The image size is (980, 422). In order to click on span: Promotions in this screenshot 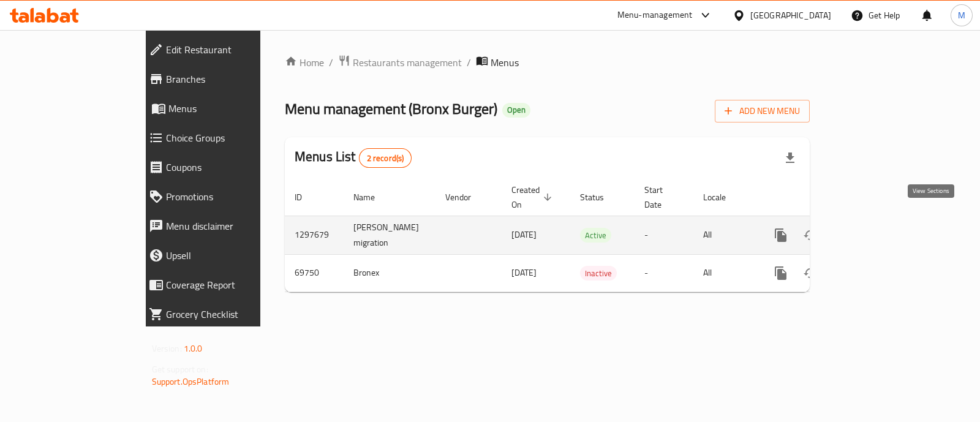, I will do `click(232, 196)`.